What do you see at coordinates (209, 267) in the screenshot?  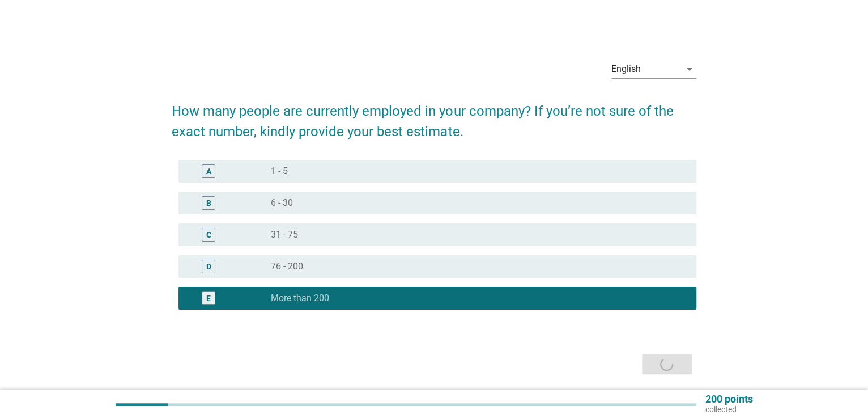 I see `div: D` at bounding box center [209, 267].